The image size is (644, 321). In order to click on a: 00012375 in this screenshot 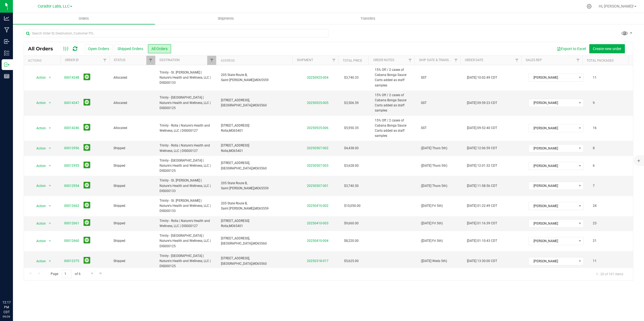, I will do `click(72, 261)`.